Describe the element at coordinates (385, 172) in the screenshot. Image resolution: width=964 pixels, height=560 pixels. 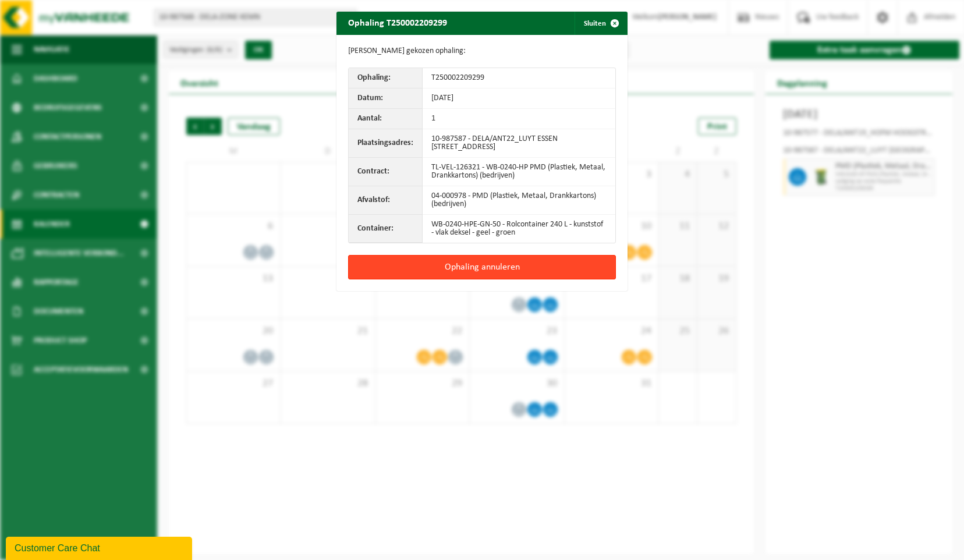
I see `th: Contract:` at that location.